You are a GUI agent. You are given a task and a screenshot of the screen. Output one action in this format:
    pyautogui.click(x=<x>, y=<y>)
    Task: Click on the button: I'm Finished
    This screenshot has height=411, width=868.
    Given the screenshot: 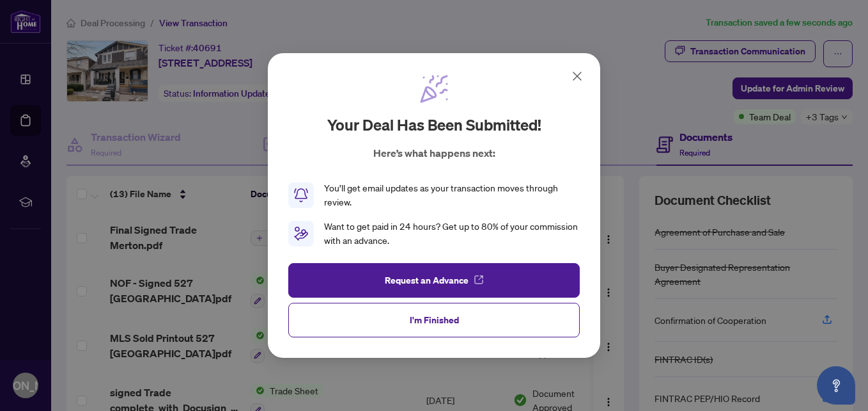 What is the action you would take?
    pyautogui.click(x=434, y=320)
    